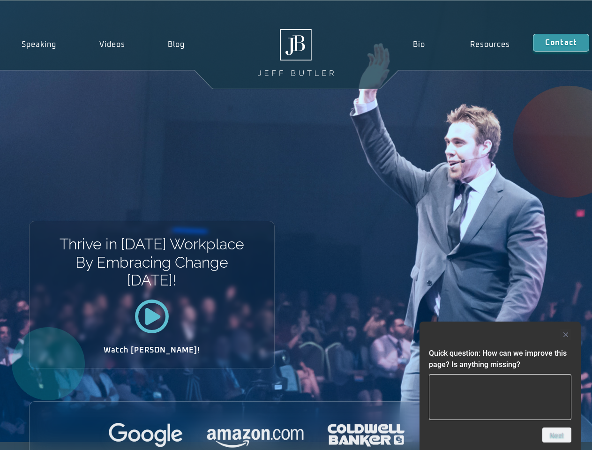 Image resolution: width=592 pixels, height=450 pixels. Describe the element at coordinates (561, 43) in the screenshot. I see `a: Contact` at that location.